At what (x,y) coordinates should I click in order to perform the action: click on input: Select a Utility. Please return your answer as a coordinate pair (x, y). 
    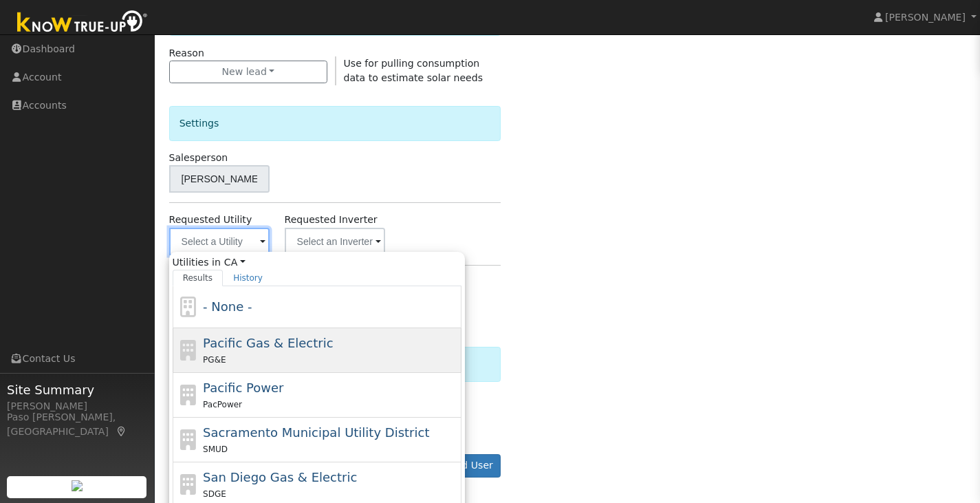
    Looking at the image, I should click on (220, 241).